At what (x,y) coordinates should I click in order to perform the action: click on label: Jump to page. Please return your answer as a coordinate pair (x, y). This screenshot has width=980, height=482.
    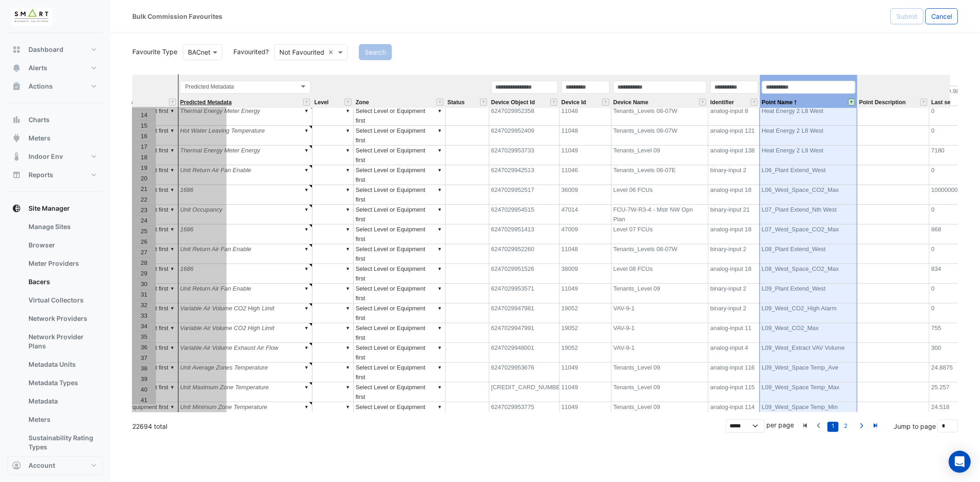
    Looking at the image, I should click on (914, 426).